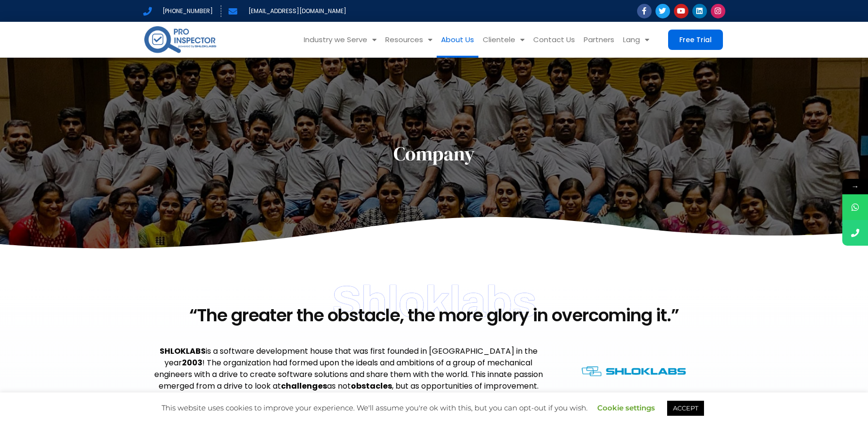  What do you see at coordinates (503, 39) in the screenshot?
I see `a: Clientele` at bounding box center [503, 39].